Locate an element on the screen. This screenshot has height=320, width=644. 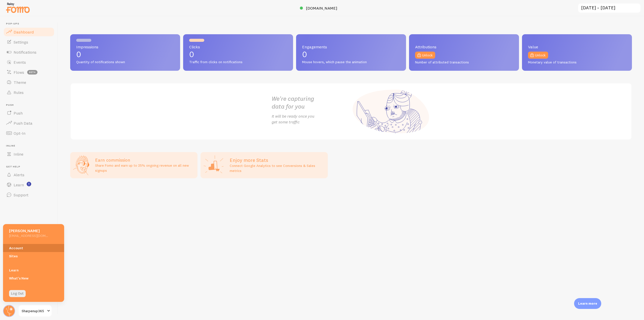
a: Account is located at coordinates (33, 248).